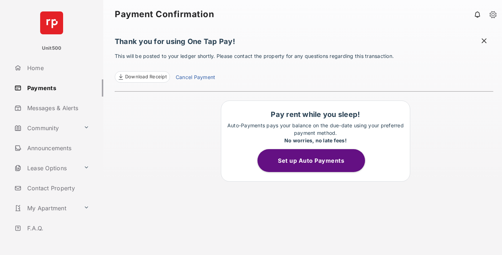  What do you see at coordinates (304, 67) in the screenshot?
I see `p: This will be posted to your ledger shortly. Please contact the property for any questions regardi...` at bounding box center [304, 67].